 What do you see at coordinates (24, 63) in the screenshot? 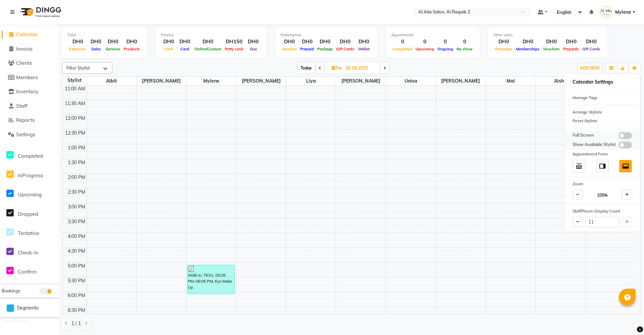
I see `span: Clients` at bounding box center [24, 63].